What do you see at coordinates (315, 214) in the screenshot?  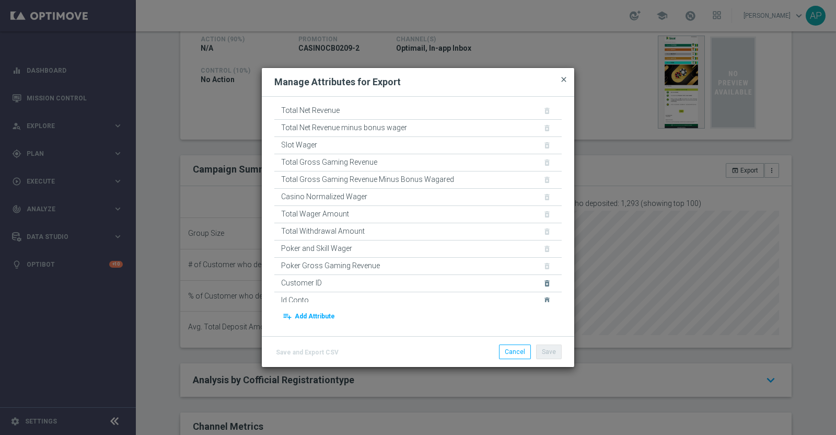 I see `div: Total Wager Amount` at bounding box center [315, 214].